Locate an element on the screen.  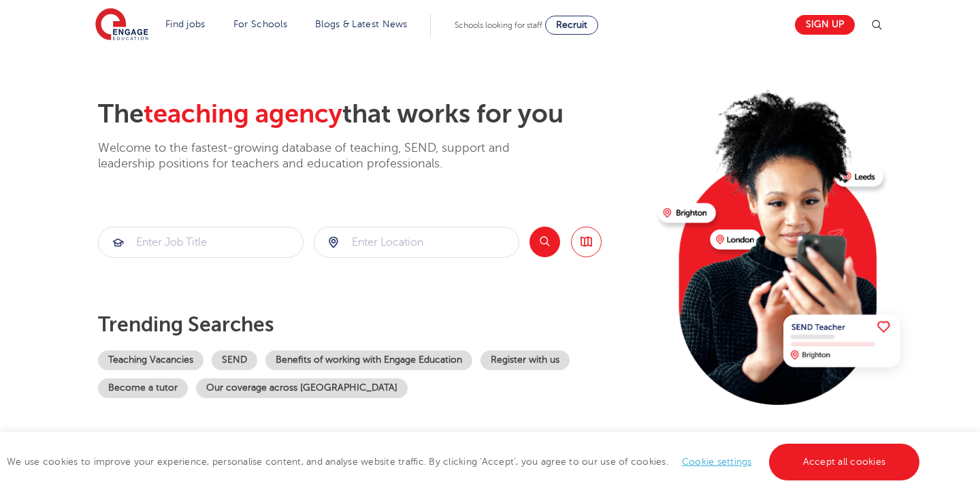
a: SEND is located at coordinates (234, 360).